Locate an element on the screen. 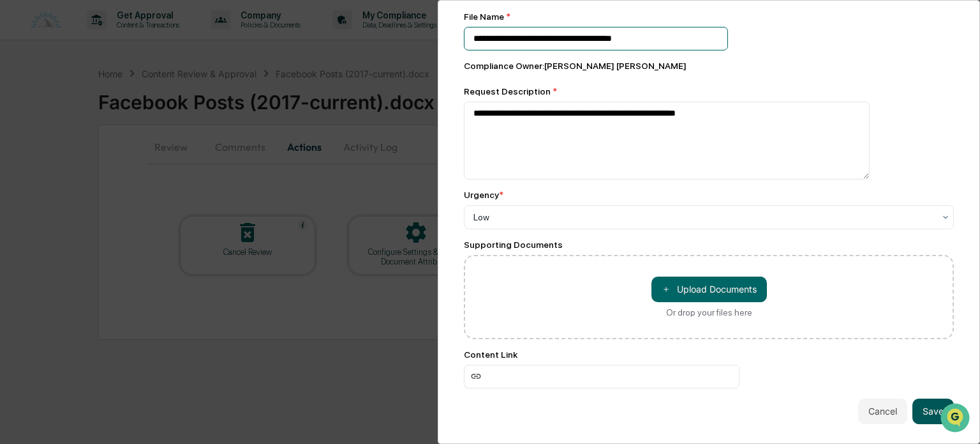  div: Request Description is located at coordinates (709, 92).